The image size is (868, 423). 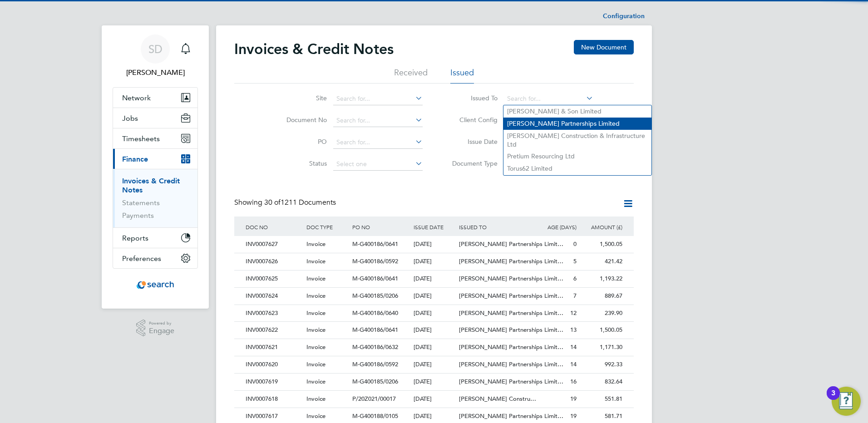 I want to click on span: Engage, so click(x=162, y=331).